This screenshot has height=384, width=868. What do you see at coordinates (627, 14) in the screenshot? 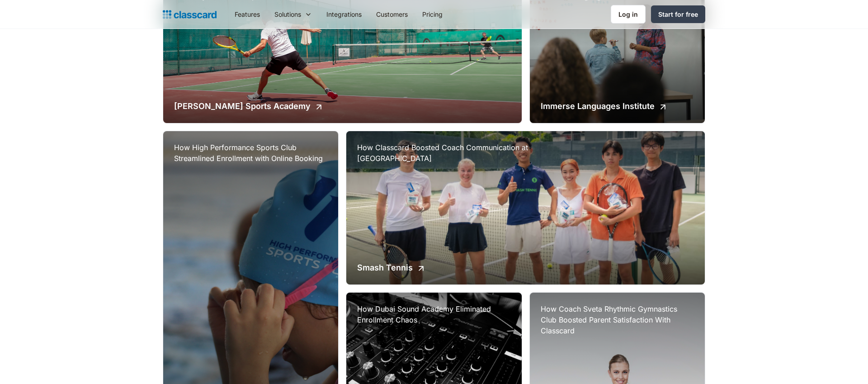
I see `a: Log in` at bounding box center [627, 14].